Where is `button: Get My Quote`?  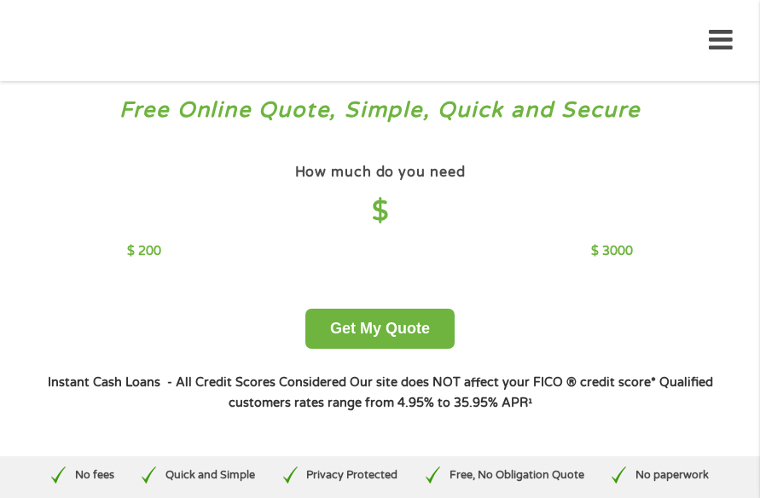
button: Get My Quote is located at coordinates (380, 328).